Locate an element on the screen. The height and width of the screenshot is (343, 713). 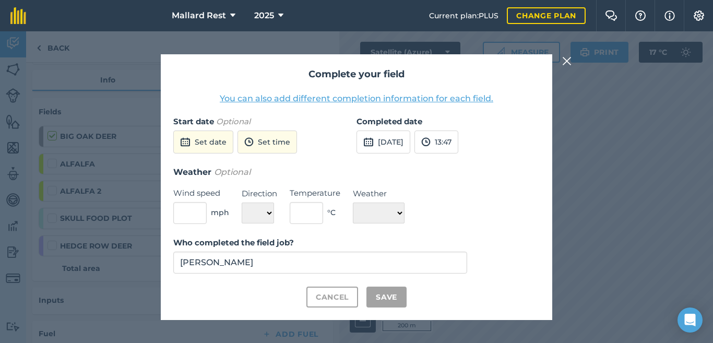
strong: Who completed the field job? is located at coordinates (233, 242).